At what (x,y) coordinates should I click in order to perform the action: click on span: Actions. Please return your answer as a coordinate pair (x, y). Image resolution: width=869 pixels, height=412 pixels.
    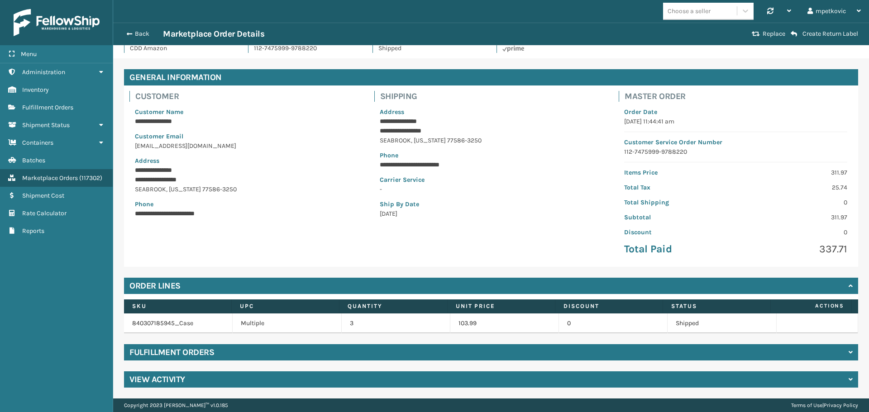
    Looking at the image, I should click on (811, 306).